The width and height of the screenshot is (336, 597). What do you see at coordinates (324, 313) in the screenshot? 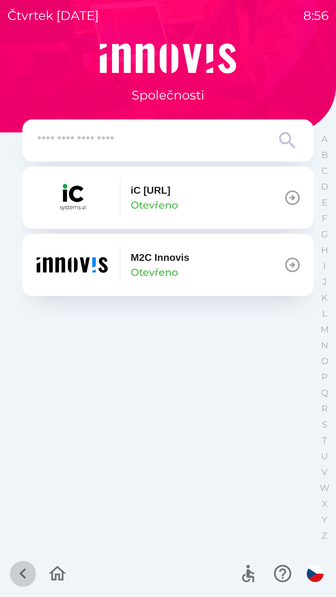
I see `p: L` at bounding box center [324, 313].